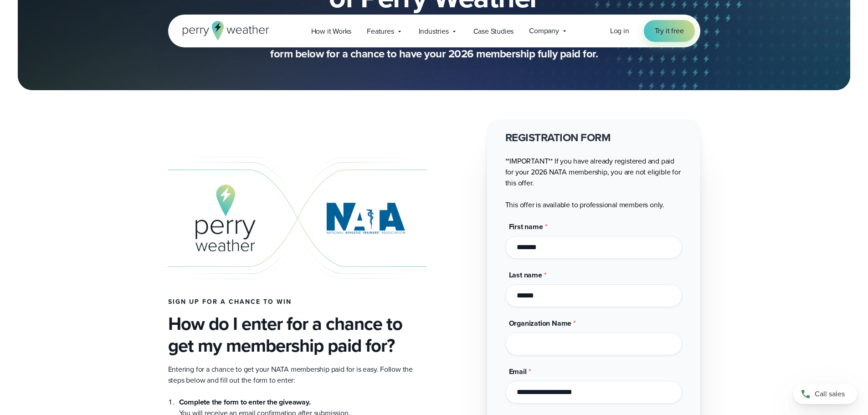 Image resolution: width=868 pixels, height=415 pixels. Describe the element at coordinates (526, 227) in the screenshot. I see `span: First name` at that location.